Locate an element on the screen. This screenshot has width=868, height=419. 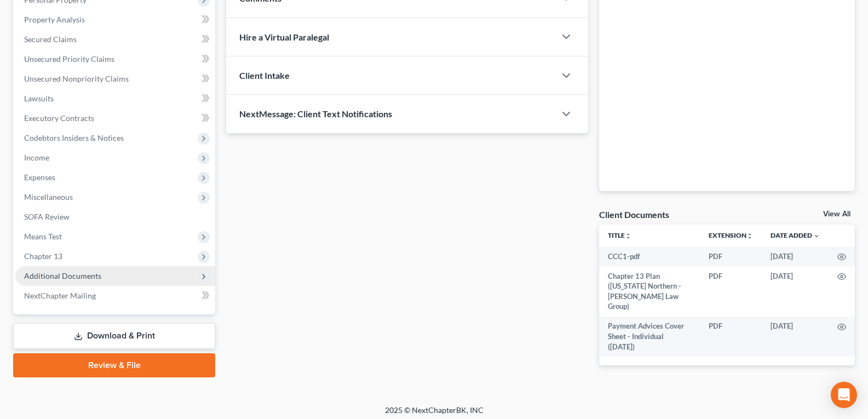
span: Chapter 13 is located at coordinates (43, 256).